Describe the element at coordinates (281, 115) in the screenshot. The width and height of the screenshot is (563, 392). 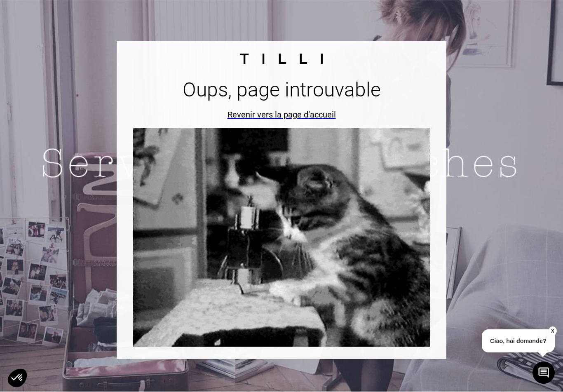
I see `a: Revenir vers la page d’accueil` at that location.